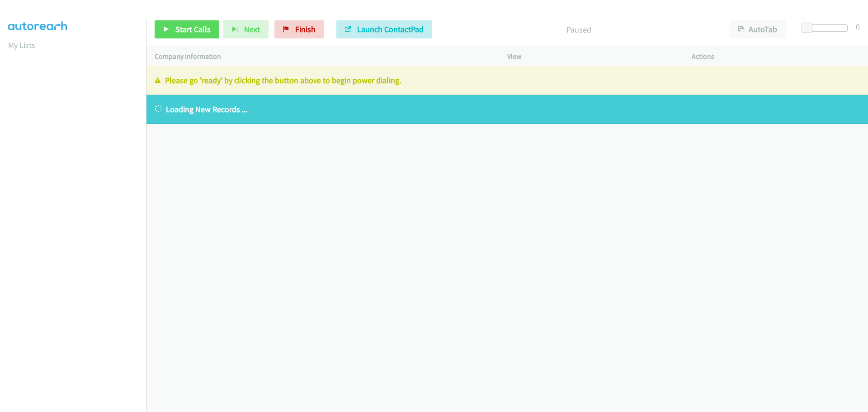 Image resolution: width=868 pixels, height=412 pixels. I want to click on span: Next, so click(252, 29).